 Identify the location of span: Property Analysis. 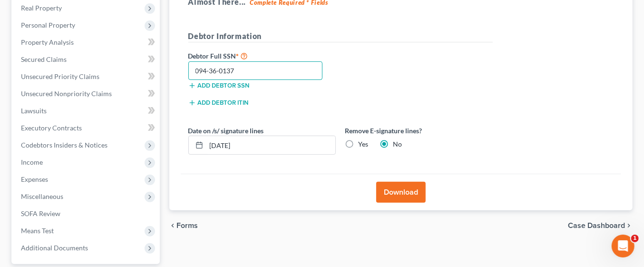
(47, 42).